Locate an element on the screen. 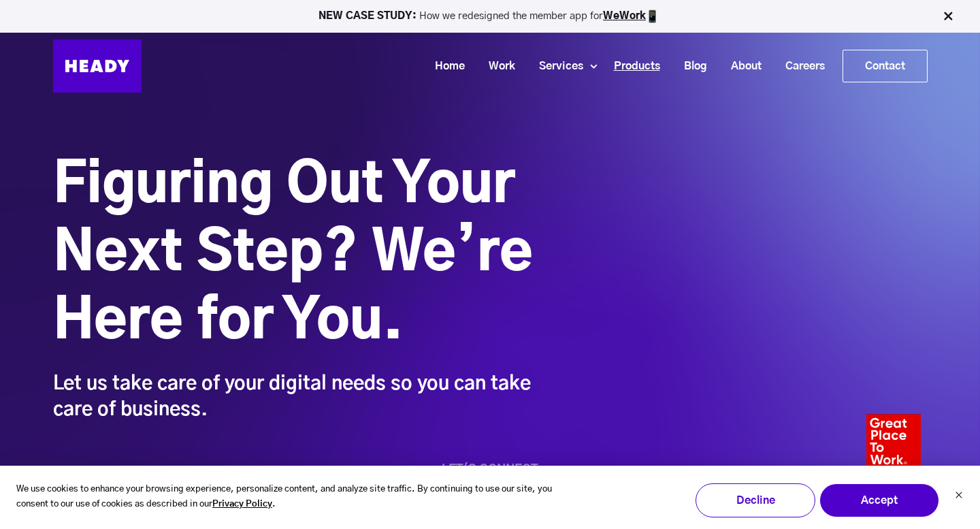  a: WeWork is located at coordinates (624, 16).